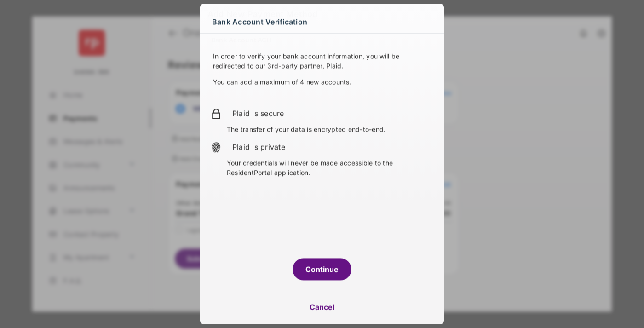 The height and width of the screenshot is (328, 644). What do you see at coordinates (322, 82) in the screenshot?
I see `p: You can add a maximum of 4 new accounts.` at bounding box center [322, 82].